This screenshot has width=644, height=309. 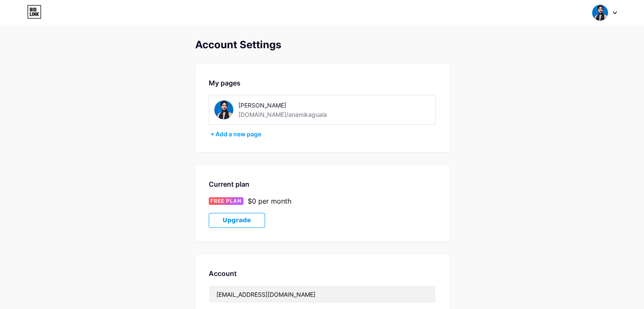 What do you see at coordinates (322, 45) in the screenshot?
I see `div: Account Settings` at bounding box center [322, 45].